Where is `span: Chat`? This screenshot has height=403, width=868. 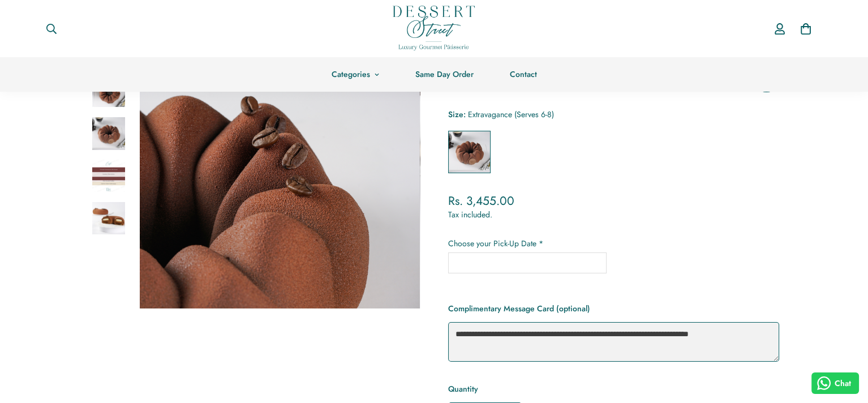 span: Chat is located at coordinates (842, 383).